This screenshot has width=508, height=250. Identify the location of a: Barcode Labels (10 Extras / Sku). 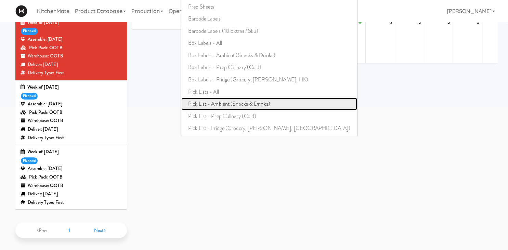
(269, 31).